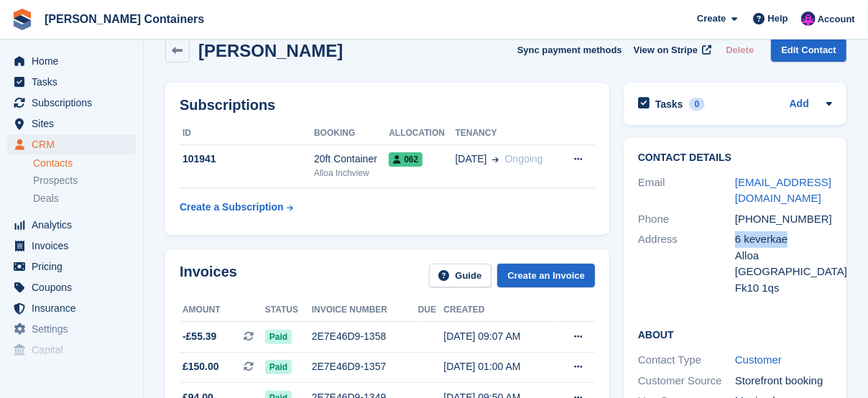 The width and height of the screenshot is (868, 398). I want to click on span: Subscriptions, so click(74, 103).